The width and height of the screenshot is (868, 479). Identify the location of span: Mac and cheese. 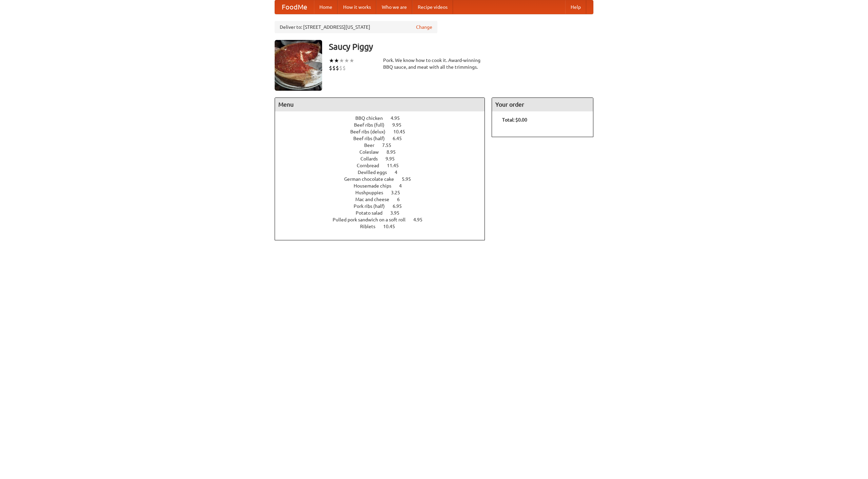
(375, 199).